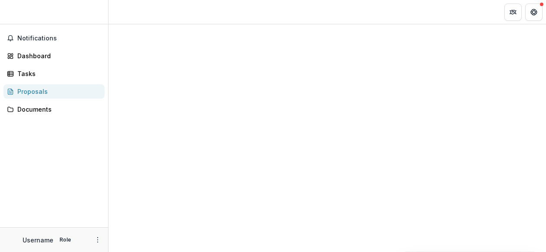 This screenshot has height=252, width=546. What do you see at coordinates (513, 12) in the screenshot?
I see `button: Partners` at bounding box center [513, 12].